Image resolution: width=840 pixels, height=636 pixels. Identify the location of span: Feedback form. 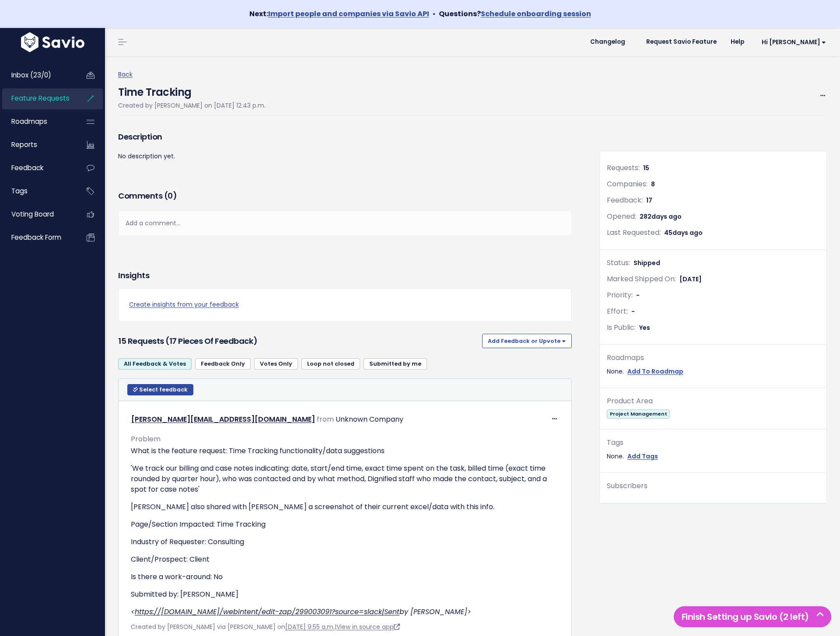
(36, 237).